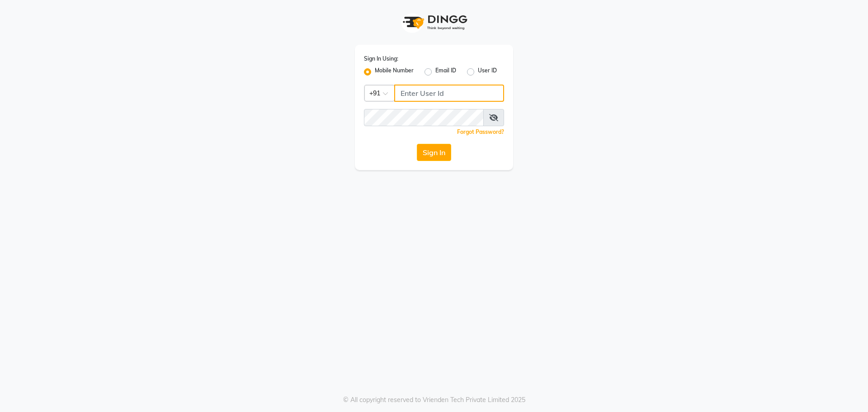  Describe the element at coordinates (381, 59) in the screenshot. I see `label: Sign In Using:` at that location.